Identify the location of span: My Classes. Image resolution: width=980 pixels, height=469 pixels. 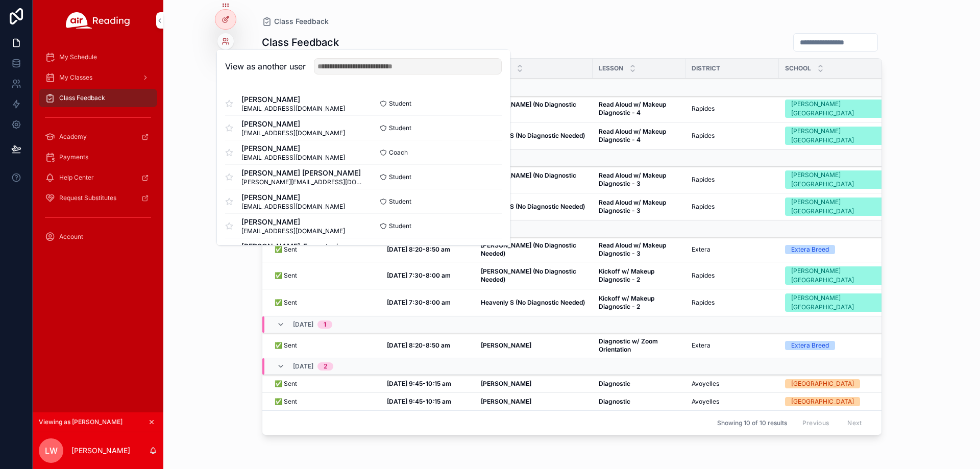
(75, 77).